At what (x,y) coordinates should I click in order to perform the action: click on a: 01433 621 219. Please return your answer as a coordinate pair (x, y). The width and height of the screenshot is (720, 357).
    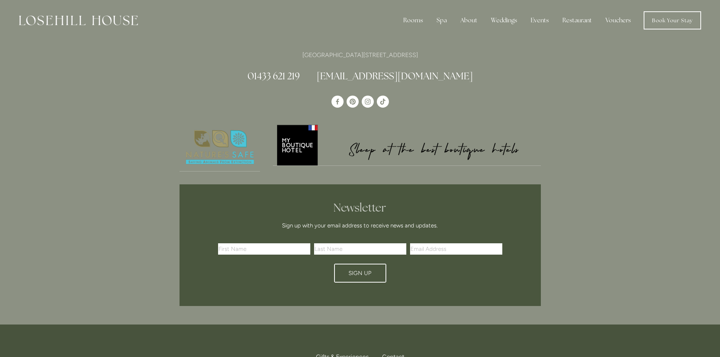
    Looking at the image, I should click on (274, 76).